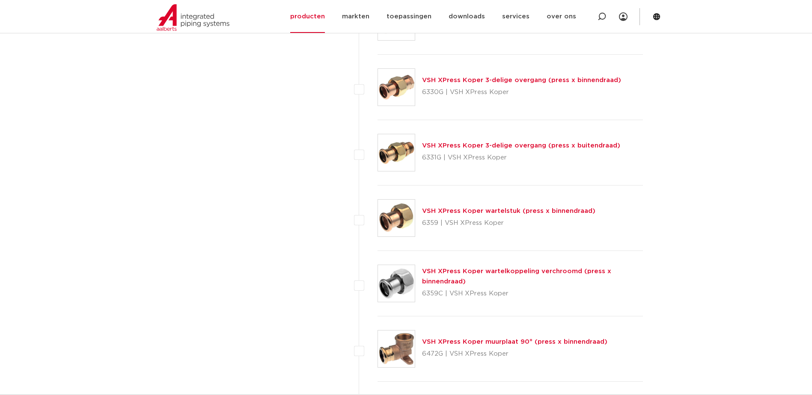  Describe the element at coordinates (521, 146) in the screenshot. I see `a: VSH XPress Koper 3-delige overgang (press x buitendraad)` at that location.